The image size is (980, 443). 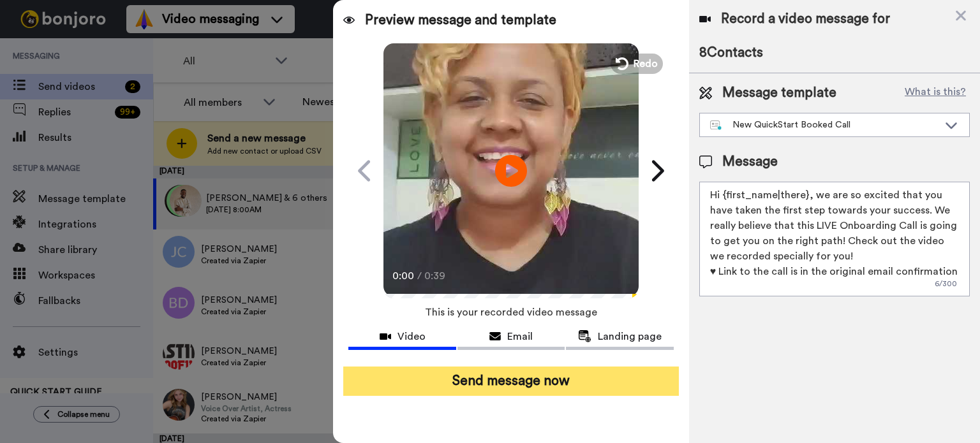 I want to click on span: Video, so click(x=412, y=337).